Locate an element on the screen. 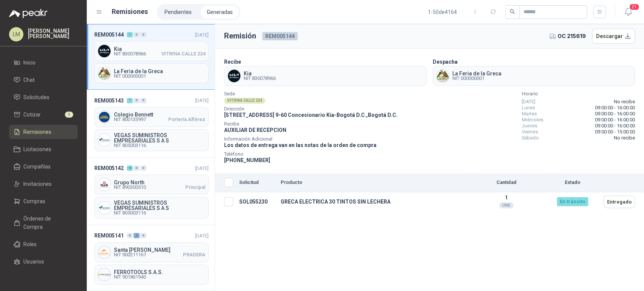 The width and height of the screenshot is (644, 291). a: Roles is located at coordinates (44, 244).